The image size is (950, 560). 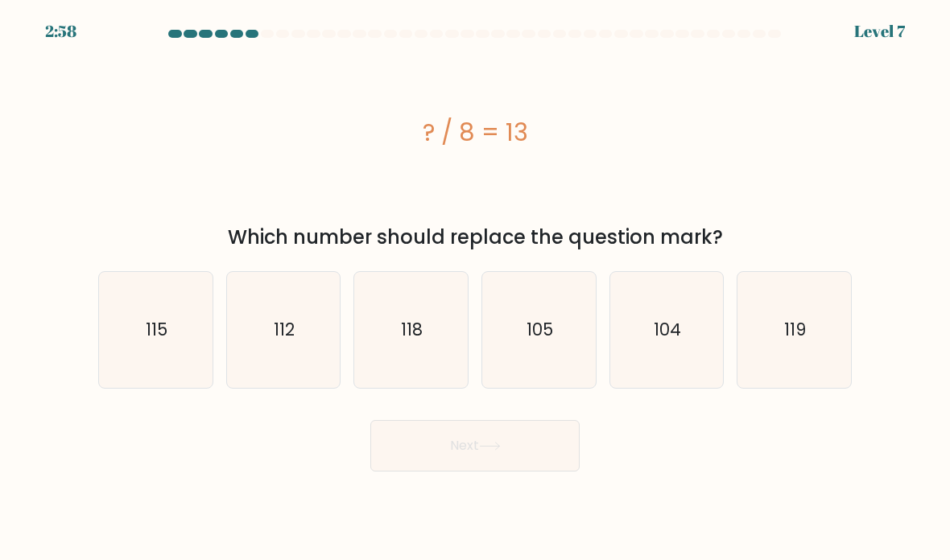 What do you see at coordinates (475, 132) in the screenshot?
I see `div: ? / 8 = 13` at bounding box center [475, 132].